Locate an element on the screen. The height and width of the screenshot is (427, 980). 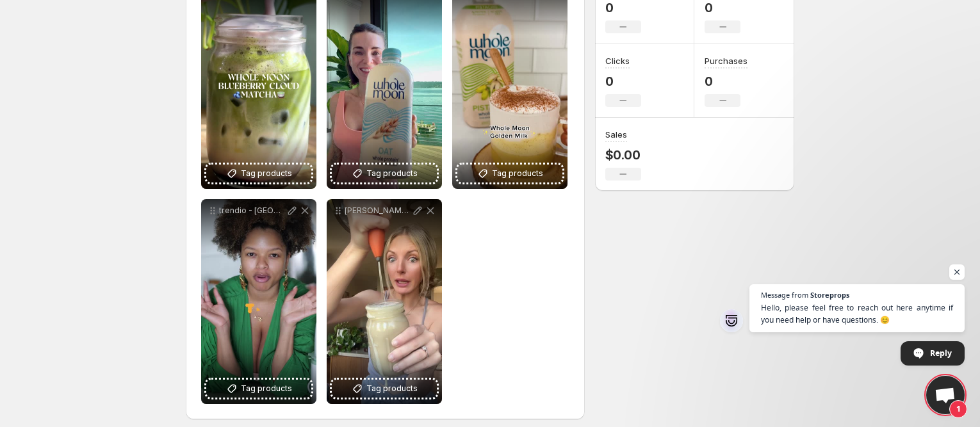
span: Reply is located at coordinates (941, 353).